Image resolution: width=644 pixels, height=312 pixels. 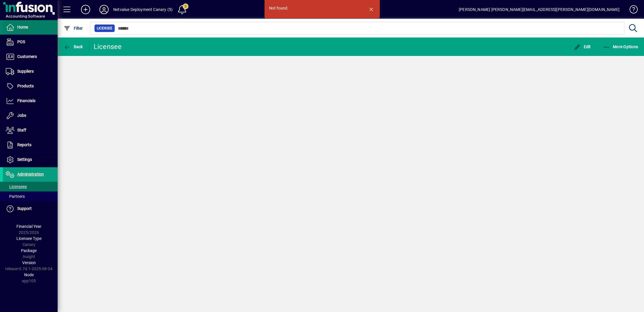 What do you see at coordinates (30, 27) in the screenshot?
I see `a: Home` at bounding box center [30, 27].